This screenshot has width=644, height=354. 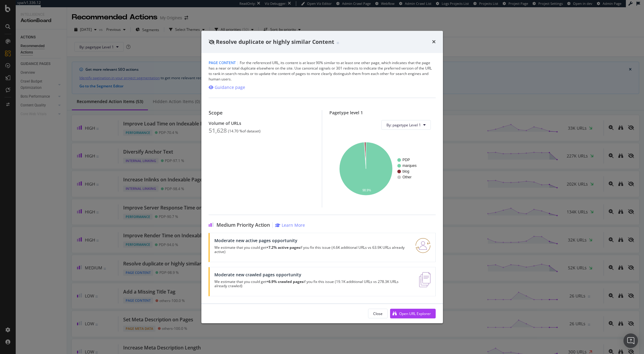 I want to click on a: Guidance page, so click(x=227, y=87).